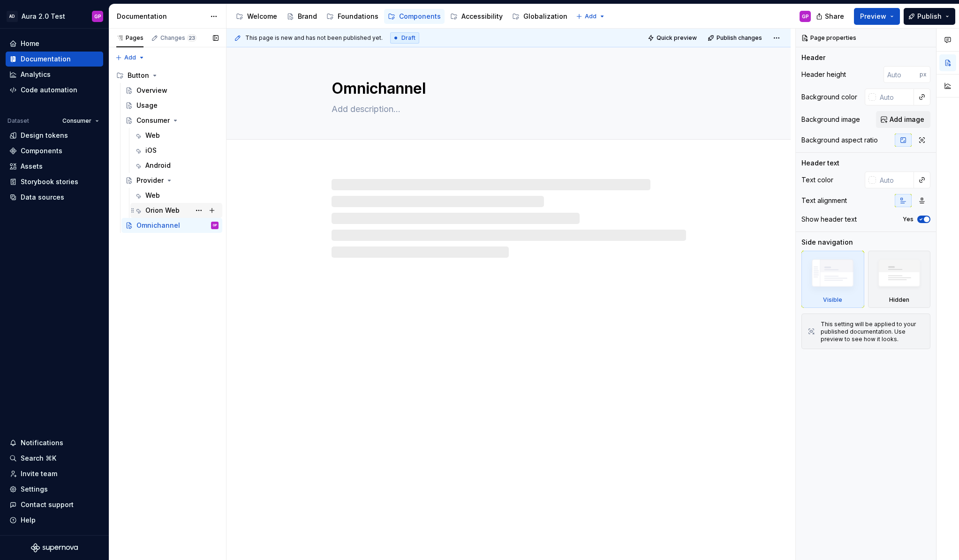  Describe the element at coordinates (55, 90) in the screenshot. I see `a: Code automation` at that location.